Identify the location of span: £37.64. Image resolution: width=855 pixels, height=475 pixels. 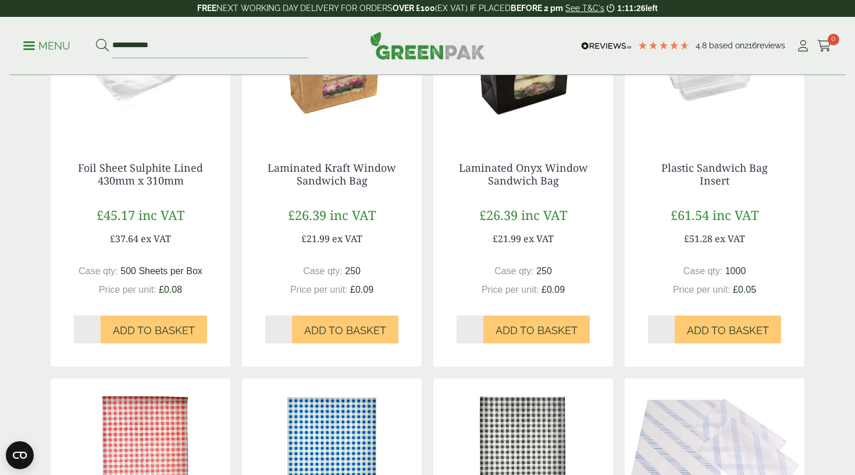
(124, 238).